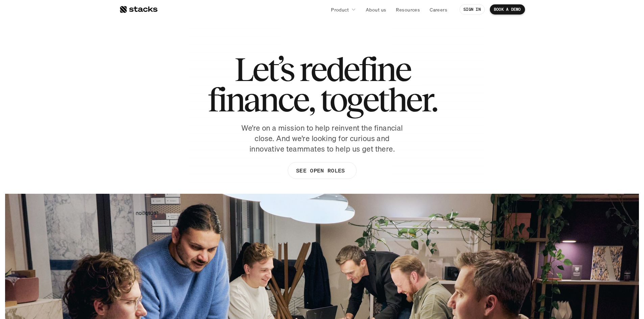  What do you see at coordinates (438, 9) in the screenshot?
I see `p: Careers` at bounding box center [438, 9].